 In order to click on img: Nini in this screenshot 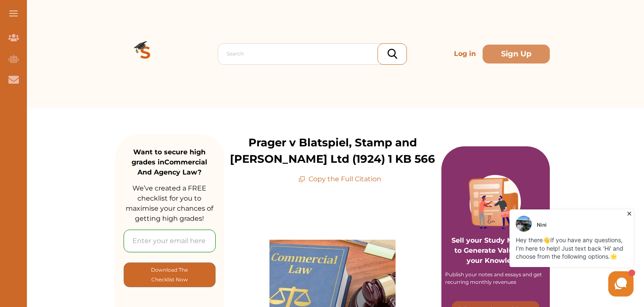, I will do `click(81, 17)`.